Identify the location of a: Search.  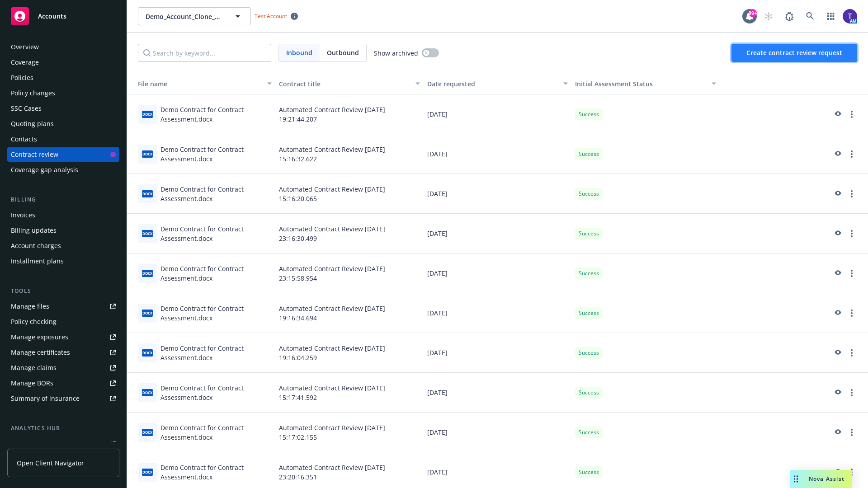
(810, 16).